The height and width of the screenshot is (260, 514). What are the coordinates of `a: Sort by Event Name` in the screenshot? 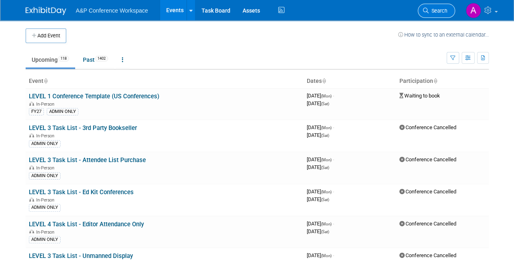 It's located at (45, 81).